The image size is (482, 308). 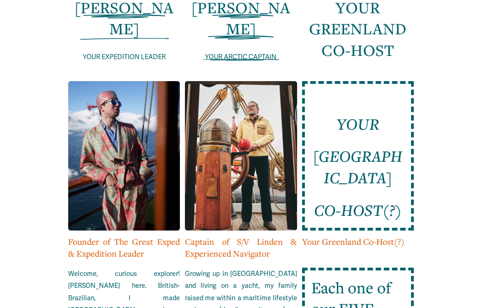 I want to click on span: Your Greenland Co-Host(?), so click(x=354, y=241).